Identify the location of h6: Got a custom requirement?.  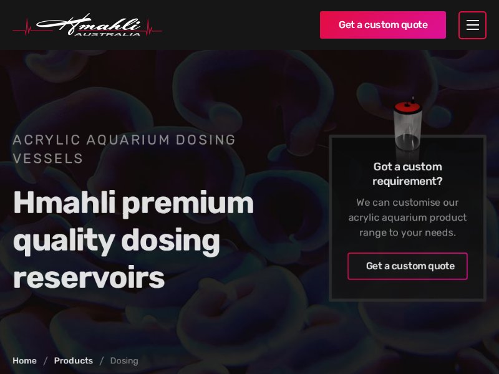
(407, 174).